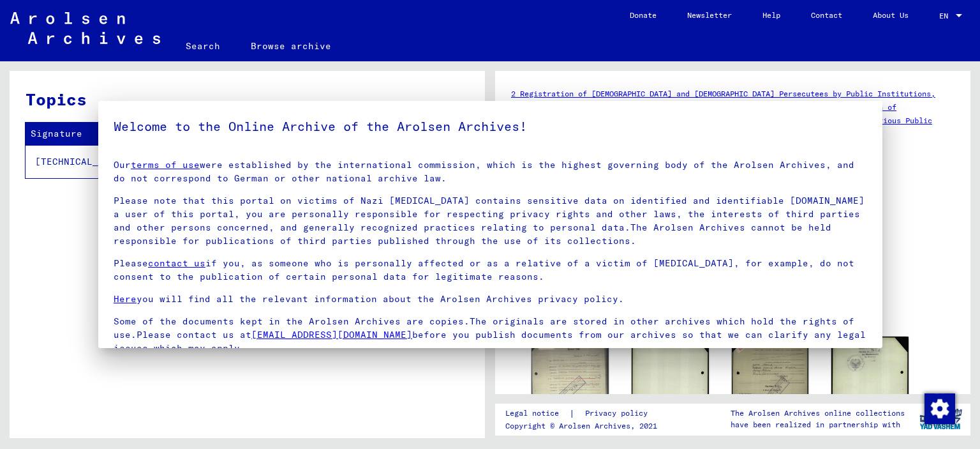 Image resolution: width=980 pixels, height=449 pixels. What do you see at coordinates (490, 172) in the screenshot?
I see `p: Our were established by the international commission, which is the highest governing body of the ...` at bounding box center [490, 172].